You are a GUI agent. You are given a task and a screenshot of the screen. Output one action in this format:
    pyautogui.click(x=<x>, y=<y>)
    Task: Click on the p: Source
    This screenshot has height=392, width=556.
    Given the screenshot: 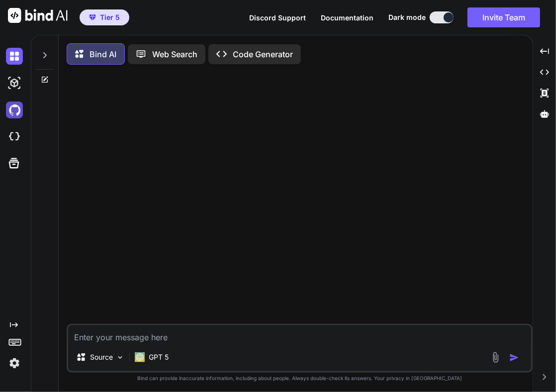 What is the action you would take?
    pyautogui.click(x=102, y=357)
    